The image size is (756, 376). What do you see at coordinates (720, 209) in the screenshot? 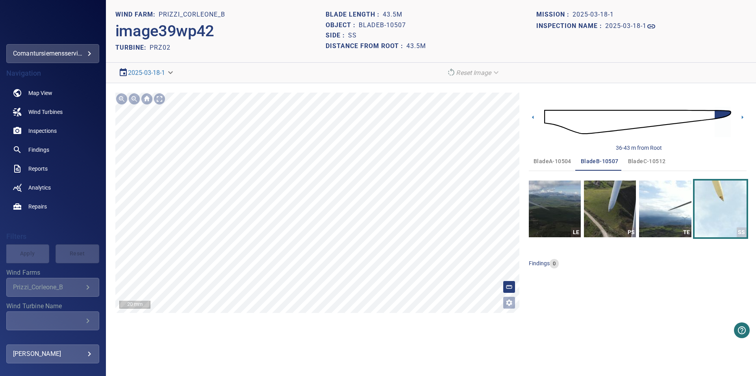
I see `button: SS` at bounding box center [720, 209].